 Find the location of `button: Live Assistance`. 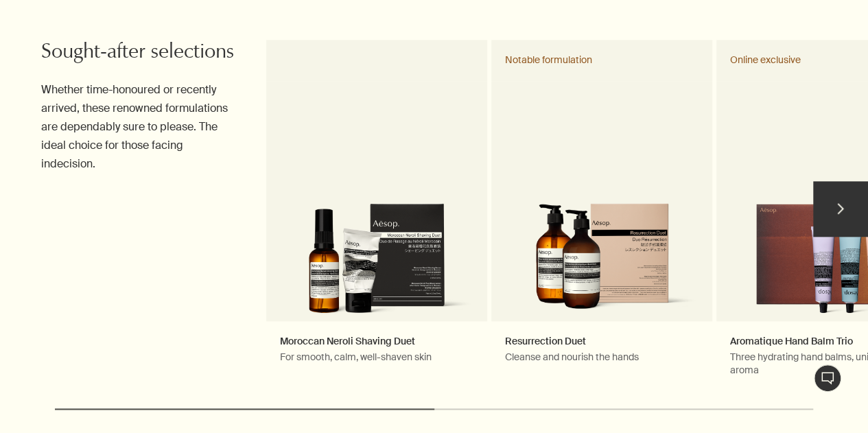

button: Live Assistance is located at coordinates (827, 378).